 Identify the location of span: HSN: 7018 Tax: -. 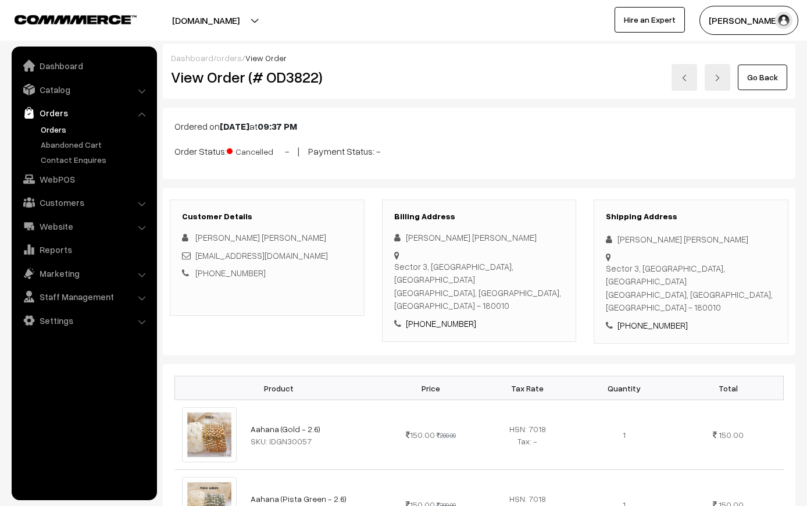
(527, 435).